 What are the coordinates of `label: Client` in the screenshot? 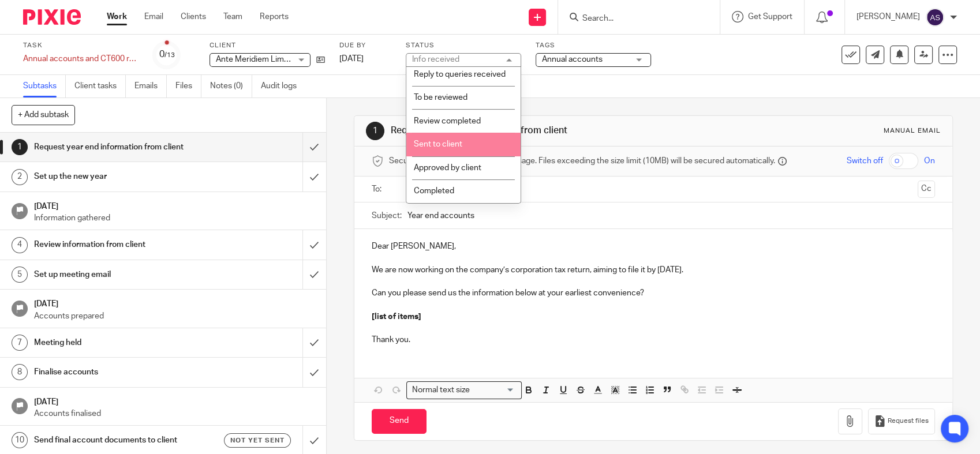 It's located at (267, 45).